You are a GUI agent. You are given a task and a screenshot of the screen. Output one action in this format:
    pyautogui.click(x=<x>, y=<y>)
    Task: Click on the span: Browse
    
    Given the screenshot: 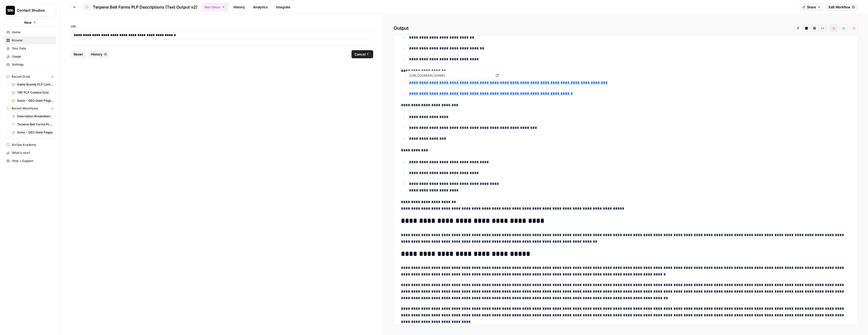 What is the action you would take?
    pyautogui.click(x=33, y=40)
    